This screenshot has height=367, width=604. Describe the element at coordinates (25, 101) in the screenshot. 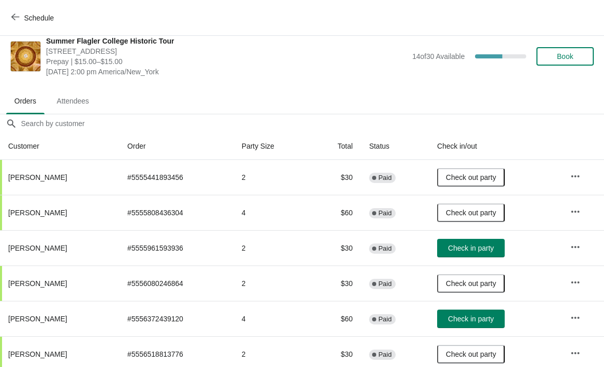

I see `span: Orders` at that location.